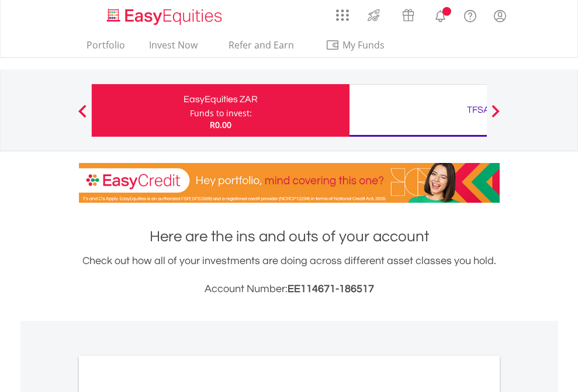  Describe the element at coordinates (374, 15) in the screenshot. I see `img: thrive-v2.svg` at that location.